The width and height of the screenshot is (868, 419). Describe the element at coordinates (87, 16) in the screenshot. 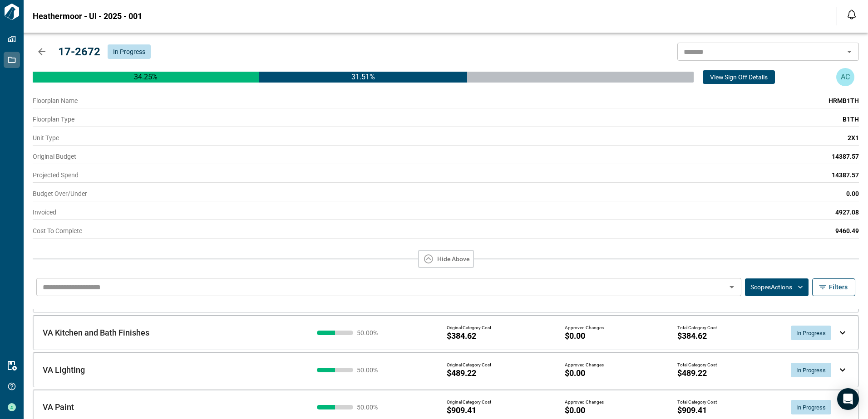

I see `span: Heathermoor - UI - 2025 - 001` at that location.